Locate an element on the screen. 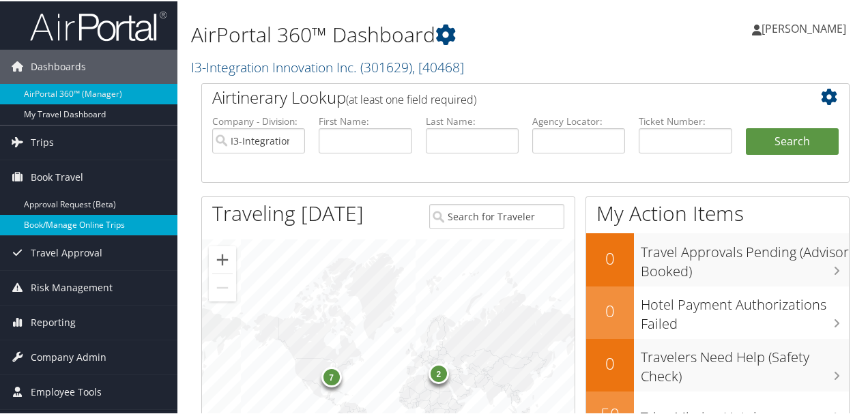 The height and width of the screenshot is (414, 868). div: 7 is located at coordinates (331, 376).